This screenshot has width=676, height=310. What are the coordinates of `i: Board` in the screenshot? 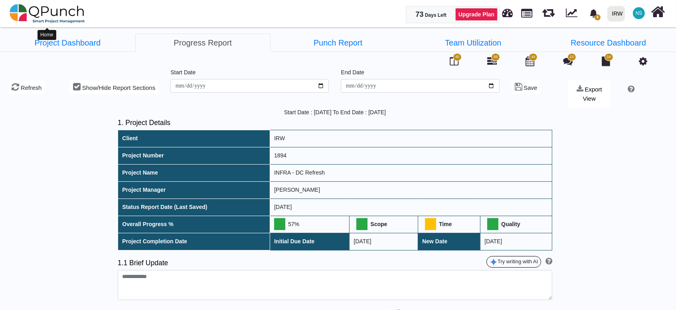 It's located at (454, 61).